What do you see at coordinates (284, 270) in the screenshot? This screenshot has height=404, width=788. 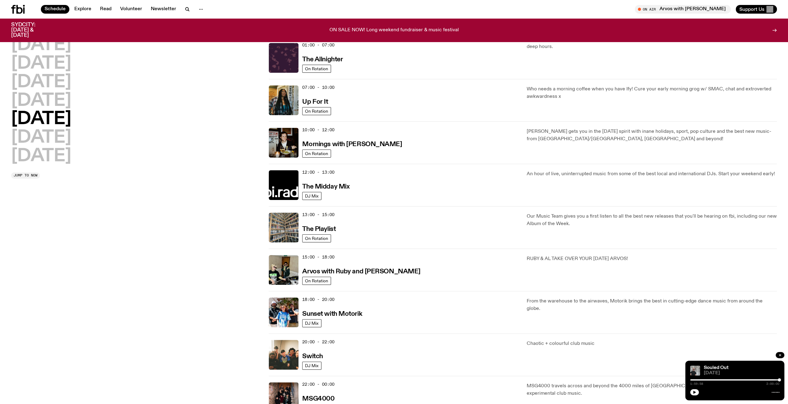 I see `img: Ruby wears a Collarbones t shirt and pretends to play the DJ decks, Al sings into a pringles can....` at bounding box center [284, 270].